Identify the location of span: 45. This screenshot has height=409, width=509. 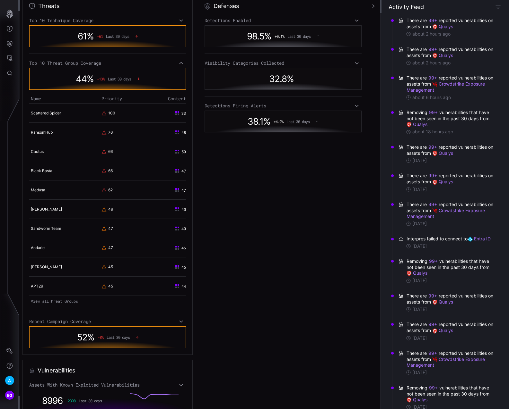
(184, 267).